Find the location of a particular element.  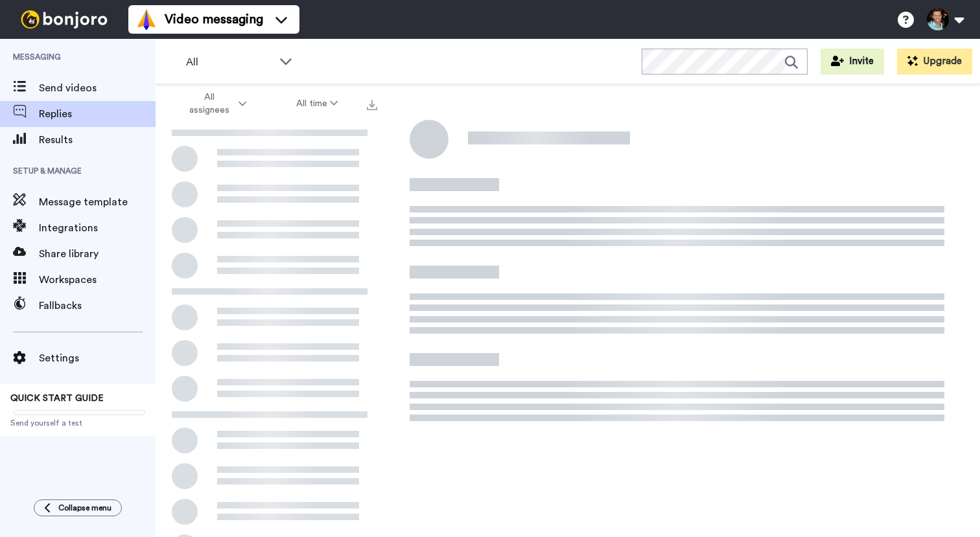

button: All time is located at coordinates (318, 103).